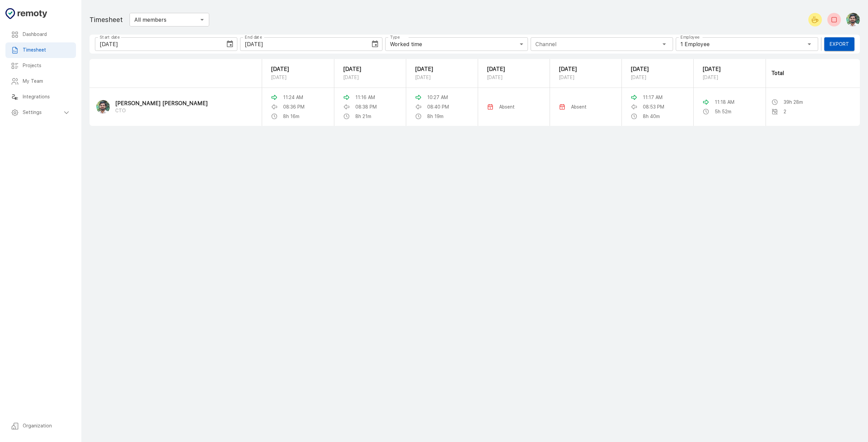 This screenshot has height=442, width=868. Describe the element at coordinates (852, 20) in the screenshot. I see `button: Muhammed Afsal Villan` at that location.